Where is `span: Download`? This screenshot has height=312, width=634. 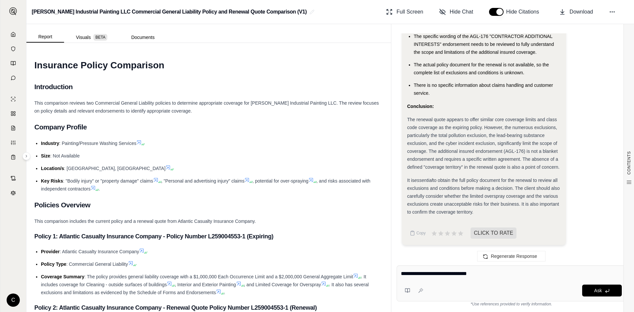 span: Download is located at coordinates (581, 12).